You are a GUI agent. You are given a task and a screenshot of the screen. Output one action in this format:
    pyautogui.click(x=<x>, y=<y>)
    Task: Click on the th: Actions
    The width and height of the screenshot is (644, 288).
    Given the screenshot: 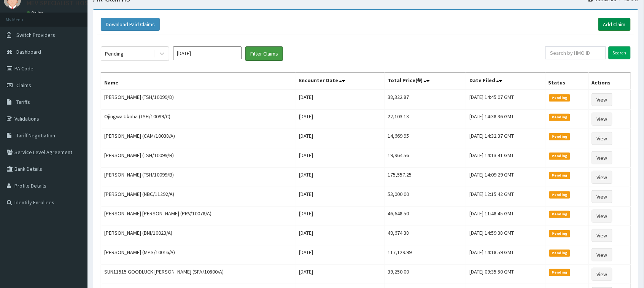 What is the action you would take?
    pyautogui.click(x=609, y=81)
    